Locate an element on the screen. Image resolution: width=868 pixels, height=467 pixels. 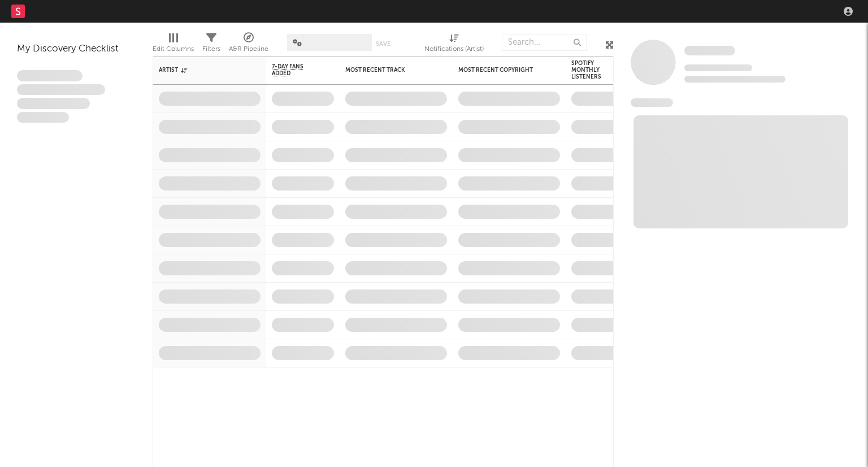
div: Spotify Monthly Listeners is located at coordinates (591, 70).